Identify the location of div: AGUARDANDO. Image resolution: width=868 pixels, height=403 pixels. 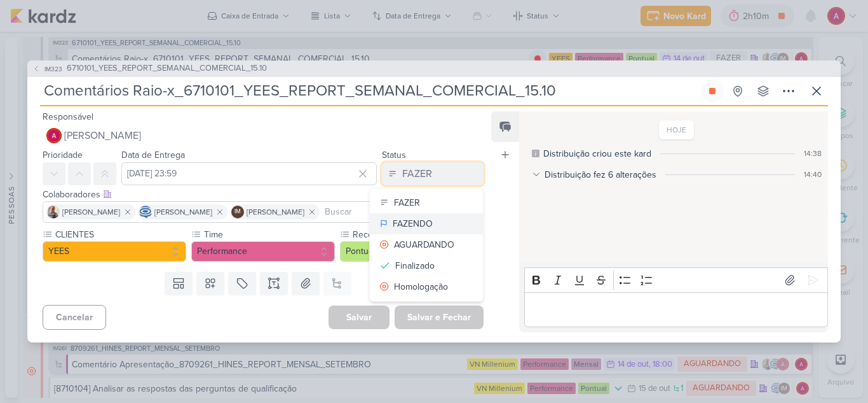
(424, 244).